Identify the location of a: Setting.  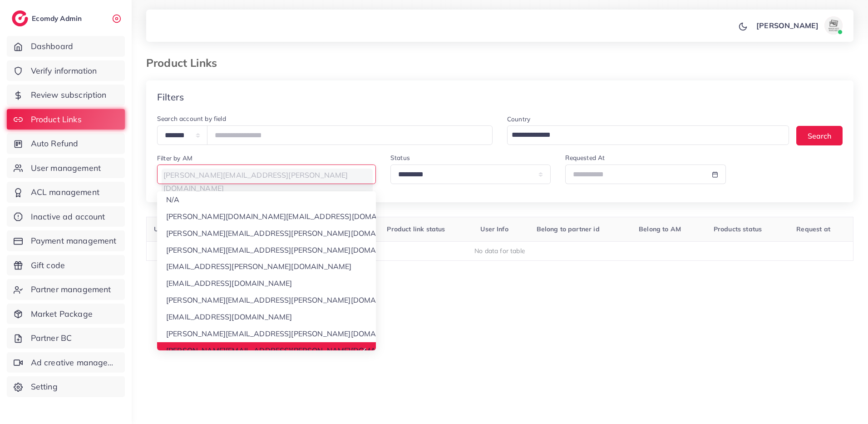
(65, 387).